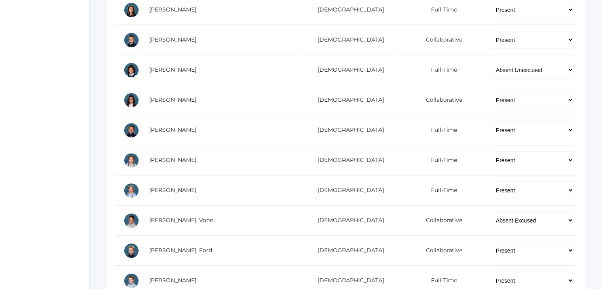 The image size is (602, 289). I want to click on div: Vonn Mansi, so click(131, 220).